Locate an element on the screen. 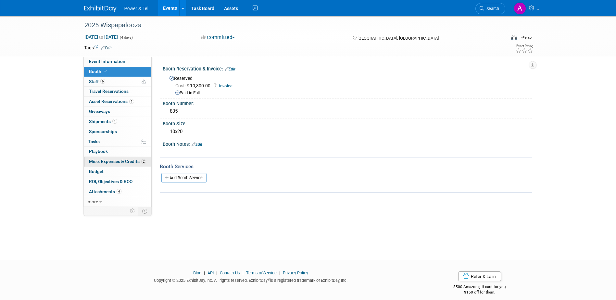 This screenshot has height=300, width=616. a: Contact Us is located at coordinates (230, 273).